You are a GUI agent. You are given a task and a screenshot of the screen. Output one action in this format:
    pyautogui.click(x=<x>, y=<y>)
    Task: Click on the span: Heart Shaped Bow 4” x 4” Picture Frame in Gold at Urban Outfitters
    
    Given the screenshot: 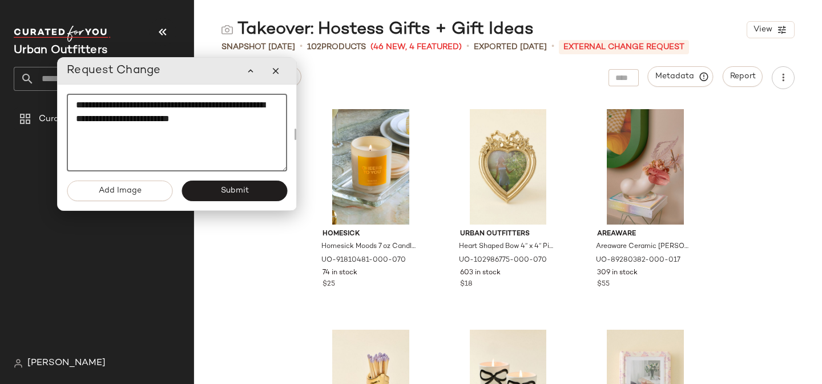 What is the action you would take?
    pyautogui.click(x=507, y=247)
    